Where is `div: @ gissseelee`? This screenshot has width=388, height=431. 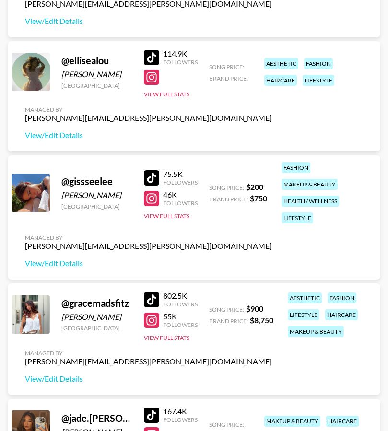
div: @ gissseelee is located at coordinates (97, 181).